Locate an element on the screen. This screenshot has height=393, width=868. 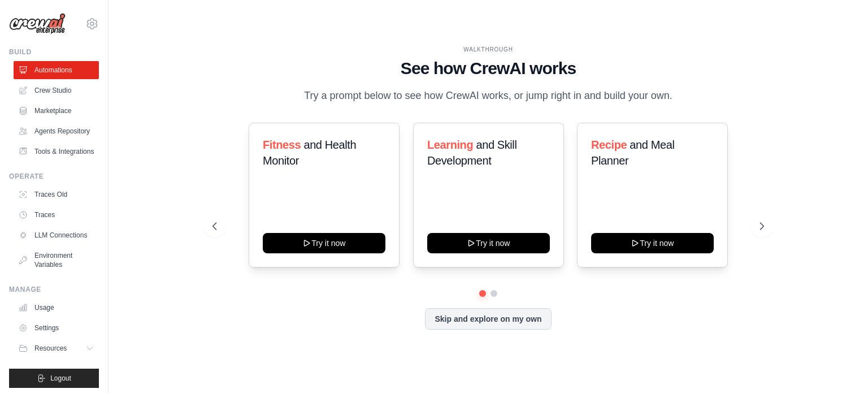
a: Traces is located at coordinates (56, 215).